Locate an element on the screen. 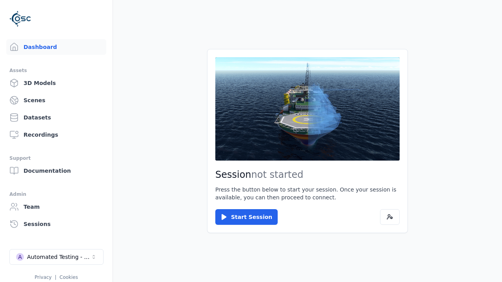 This screenshot has height=282, width=502. a: Datasets is located at coordinates (56, 118).